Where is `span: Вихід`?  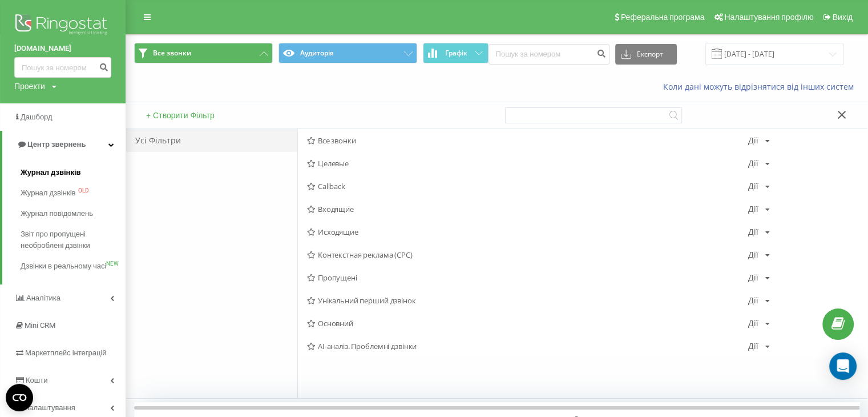
span: Вихід is located at coordinates (843, 17).